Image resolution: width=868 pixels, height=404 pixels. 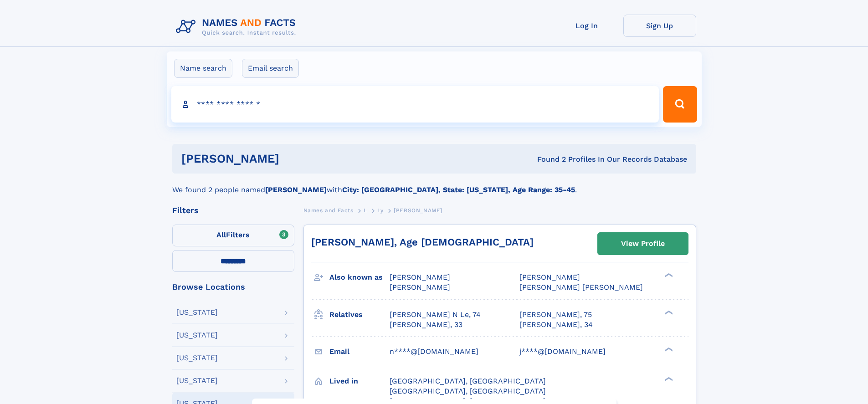 What do you see at coordinates (221, 235) in the screenshot?
I see `span: All` at bounding box center [221, 235].